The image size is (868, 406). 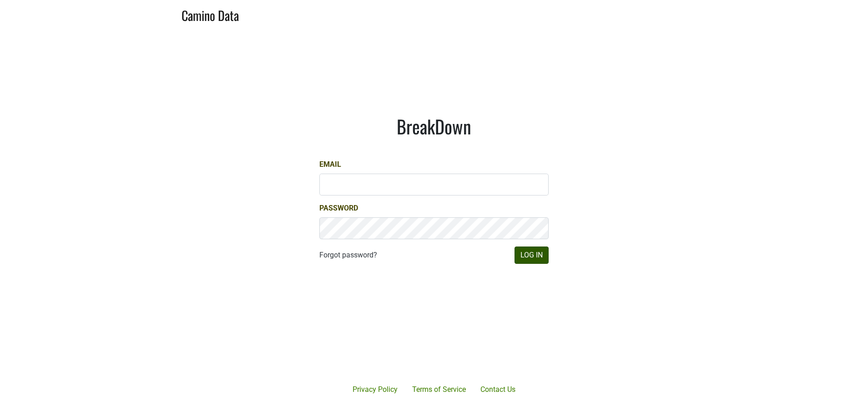 I want to click on h1: BreakDown, so click(x=434, y=126).